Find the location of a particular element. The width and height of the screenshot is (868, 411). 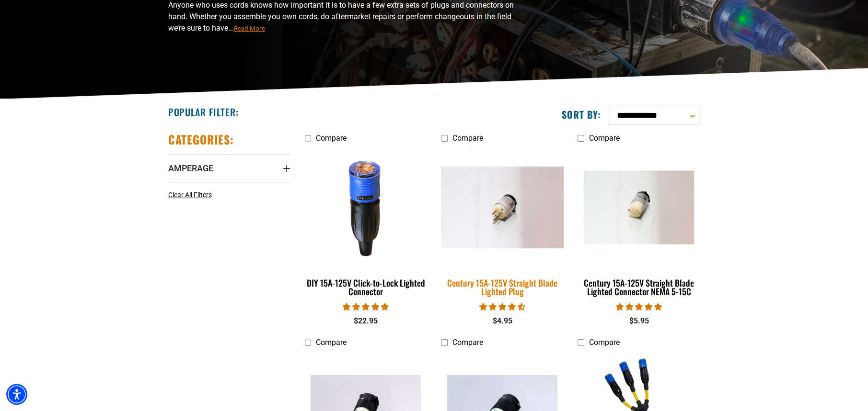

img: Century 15A-125V Straight Blade Lighted Connector NEMA 5-15C is located at coordinates (639, 208).